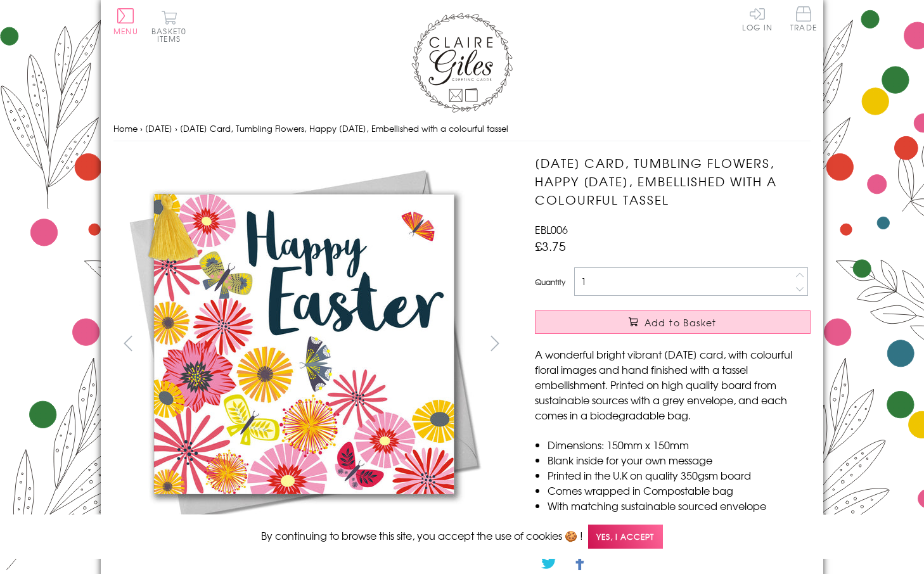  What do you see at coordinates (495, 343) in the screenshot?
I see `button: next` at bounding box center [495, 343].